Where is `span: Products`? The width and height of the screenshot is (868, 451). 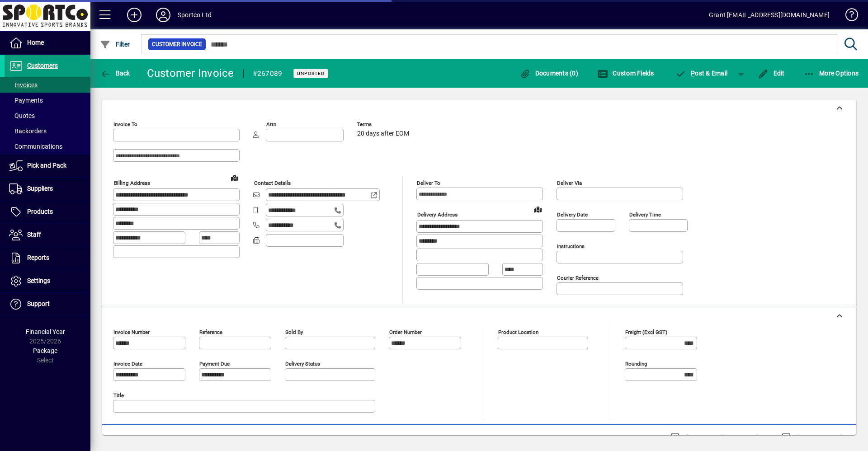 span: Products is located at coordinates (40, 212).